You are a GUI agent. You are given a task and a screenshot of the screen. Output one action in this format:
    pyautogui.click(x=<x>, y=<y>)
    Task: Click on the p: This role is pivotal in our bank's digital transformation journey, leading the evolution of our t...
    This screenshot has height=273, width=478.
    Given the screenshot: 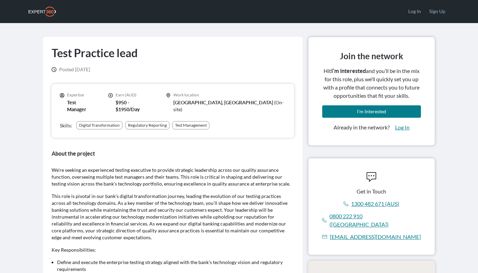 What is the action you would take?
    pyautogui.click(x=173, y=217)
    